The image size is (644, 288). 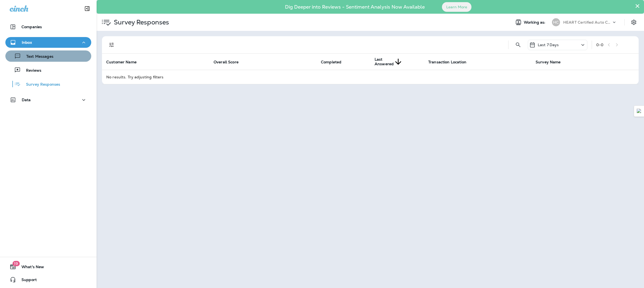 What do you see at coordinates (370, 76) in the screenshot?
I see `td: No results. Try adjusting filters` at bounding box center [370, 76].